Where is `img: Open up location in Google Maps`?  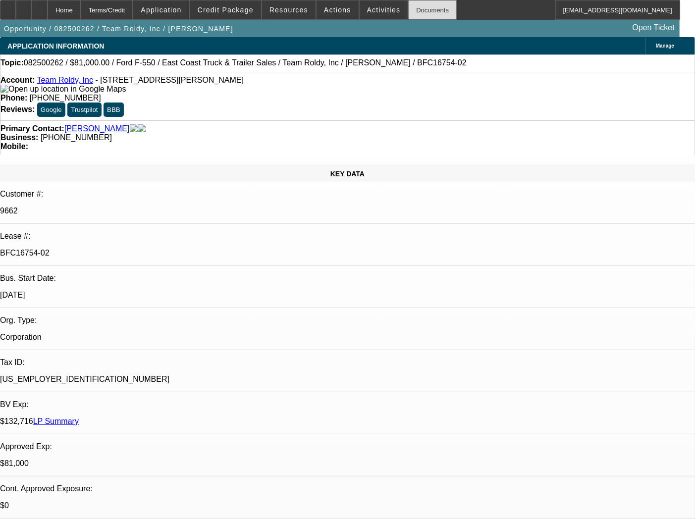 img: Open up location in Google Maps is located at coordinates (63, 89).